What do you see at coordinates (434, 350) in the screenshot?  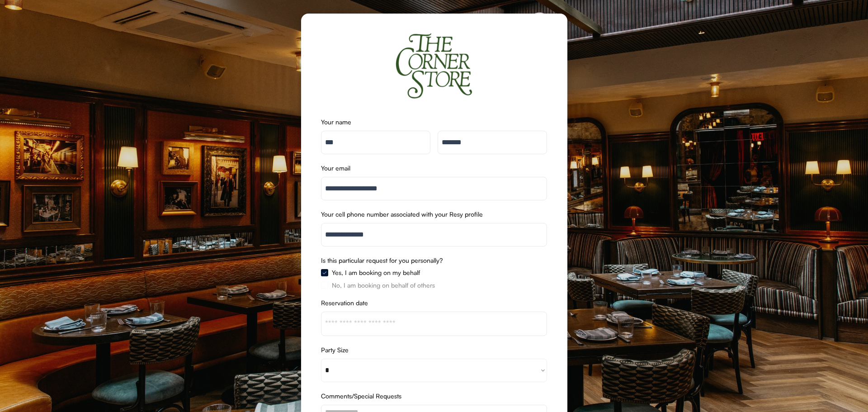 I see `div: Party Size` at bounding box center [434, 350].